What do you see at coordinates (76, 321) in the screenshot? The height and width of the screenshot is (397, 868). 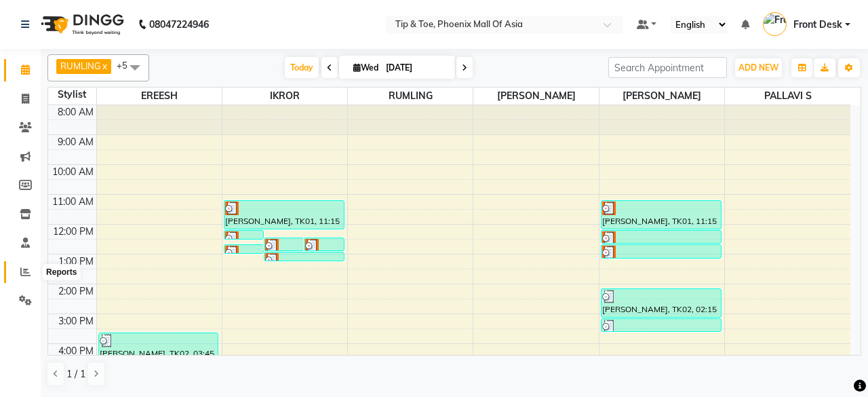 I see `div: 3:00 PM` at bounding box center [76, 321].